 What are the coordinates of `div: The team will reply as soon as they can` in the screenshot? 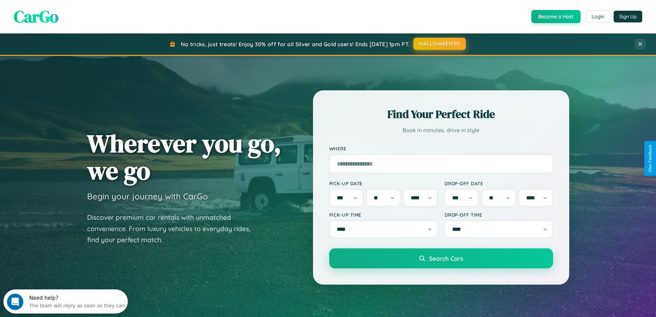 It's located at (74, 15).